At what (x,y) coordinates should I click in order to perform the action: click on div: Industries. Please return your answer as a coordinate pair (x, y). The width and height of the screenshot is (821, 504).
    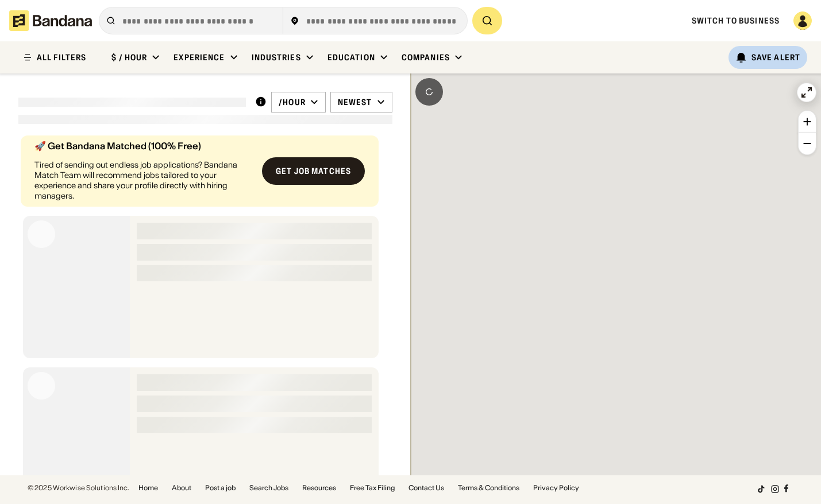
    Looking at the image, I should click on (276, 57).